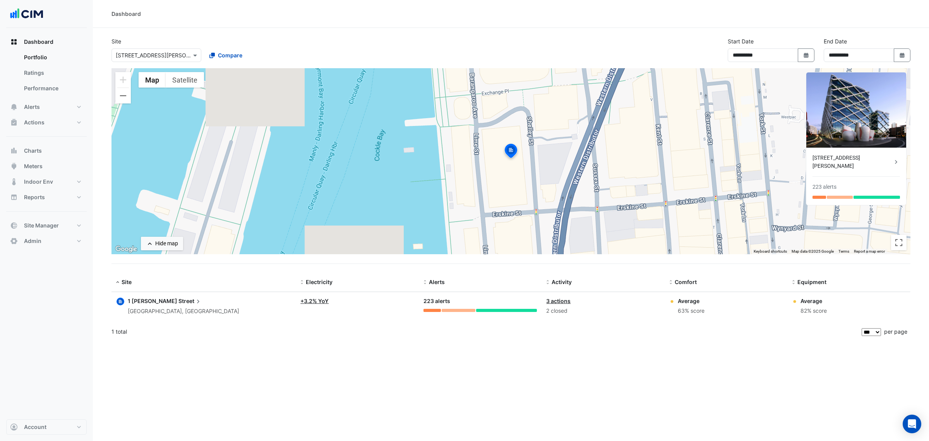  I want to click on img: site-pin-selected.svg, so click(511, 152).